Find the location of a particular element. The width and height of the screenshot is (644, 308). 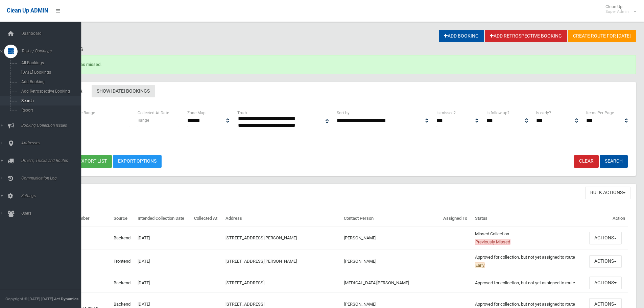

td: Frontend is located at coordinates (123, 261).